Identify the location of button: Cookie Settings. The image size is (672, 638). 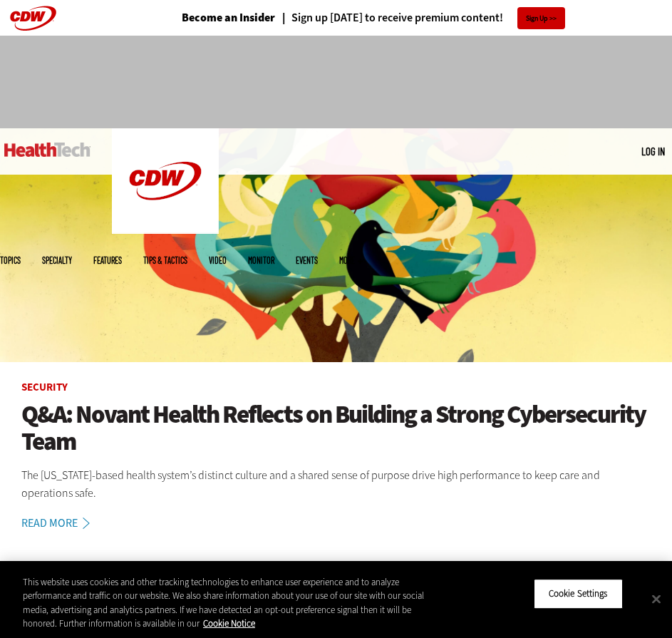
(578, 594).